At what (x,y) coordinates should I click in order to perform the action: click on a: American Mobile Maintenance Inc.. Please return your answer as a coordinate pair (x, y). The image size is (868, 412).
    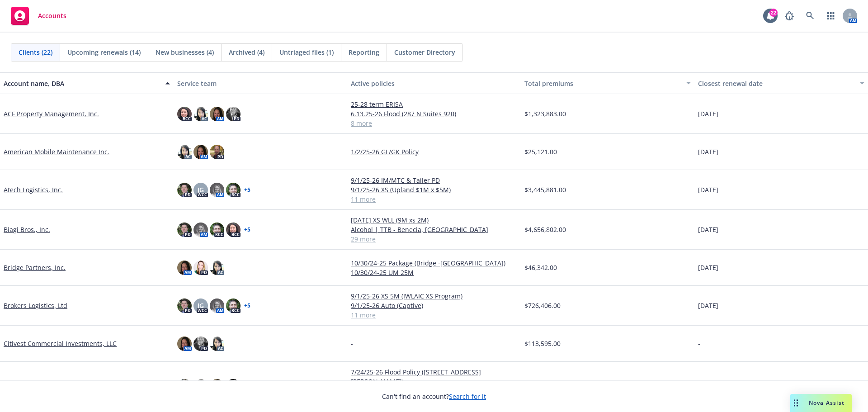
    Looking at the image, I should click on (56, 152).